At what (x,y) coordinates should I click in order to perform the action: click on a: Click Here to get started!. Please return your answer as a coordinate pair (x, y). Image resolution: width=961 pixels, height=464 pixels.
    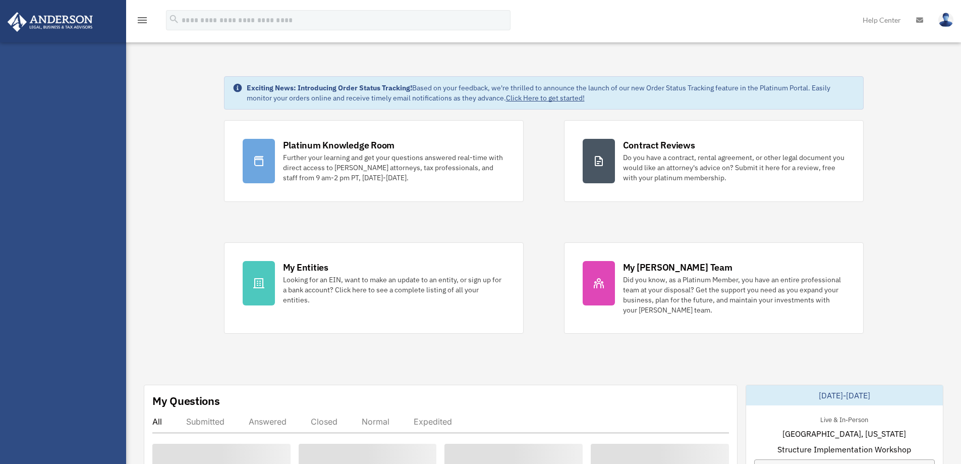
    Looking at the image, I should click on (546, 98).